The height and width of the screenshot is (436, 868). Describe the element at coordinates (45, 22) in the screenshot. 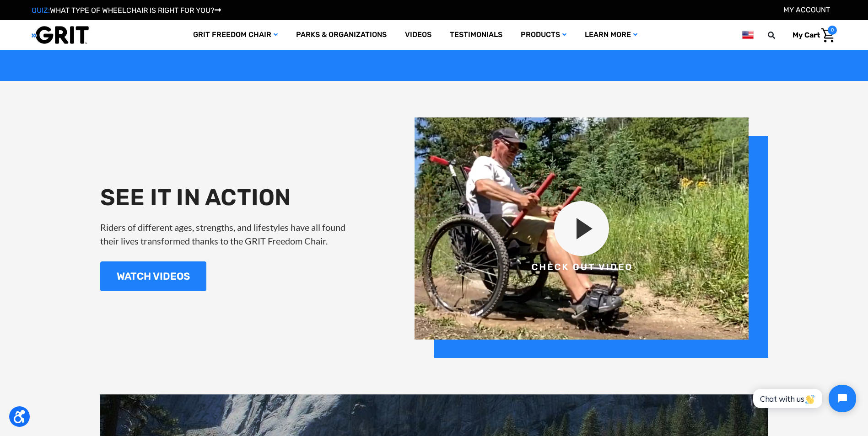

I see `span: Chat with us` at that location.